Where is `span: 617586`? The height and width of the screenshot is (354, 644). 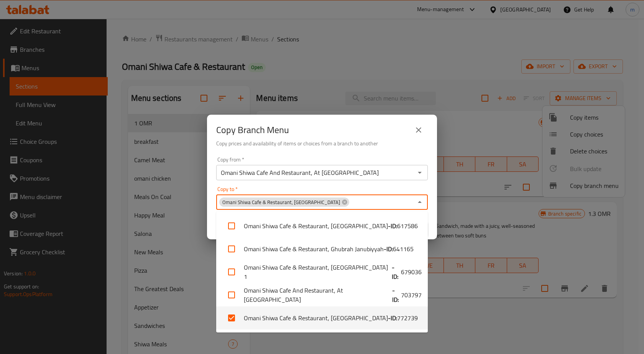 span: 617586 is located at coordinates (407, 226).